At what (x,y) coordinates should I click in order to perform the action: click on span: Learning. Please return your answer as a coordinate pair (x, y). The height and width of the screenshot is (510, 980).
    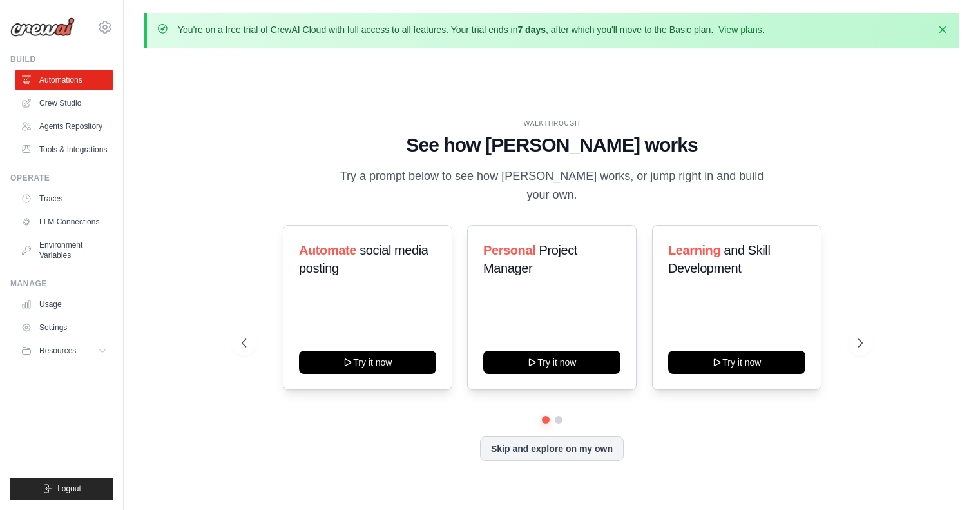
    Looking at the image, I should click on (694, 250).